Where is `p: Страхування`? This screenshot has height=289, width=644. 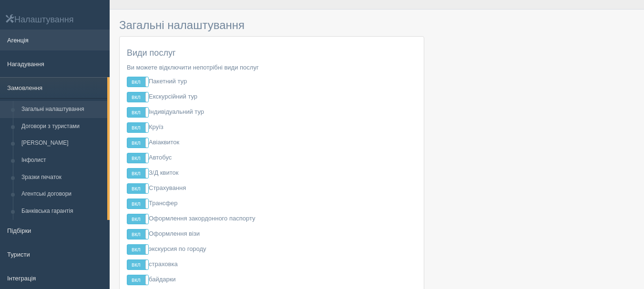
p: Страхування is located at coordinates (272, 189).